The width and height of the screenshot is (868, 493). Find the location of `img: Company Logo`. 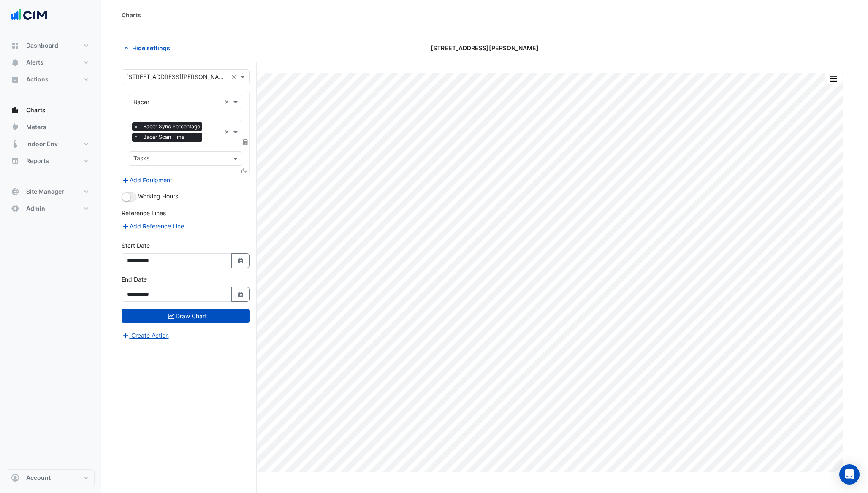

img: Company Logo is located at coordinates (29, 15).